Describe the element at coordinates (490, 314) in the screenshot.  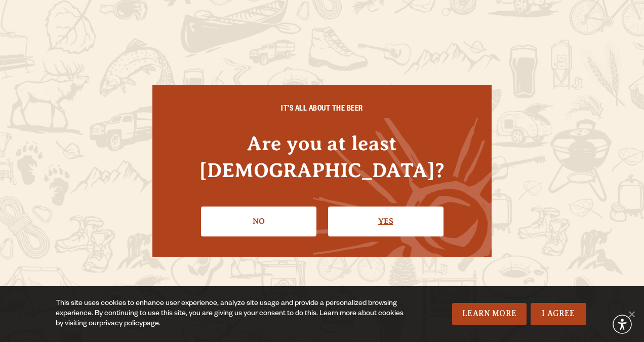
I see `a: Learn More` at that location.